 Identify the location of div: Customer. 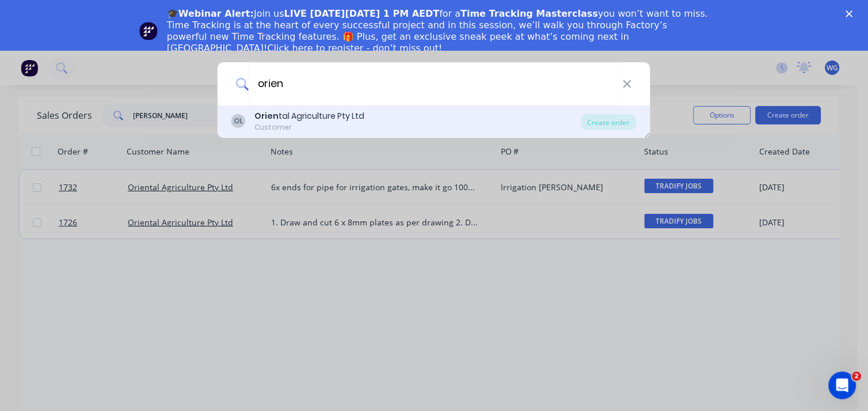
(309, 128).